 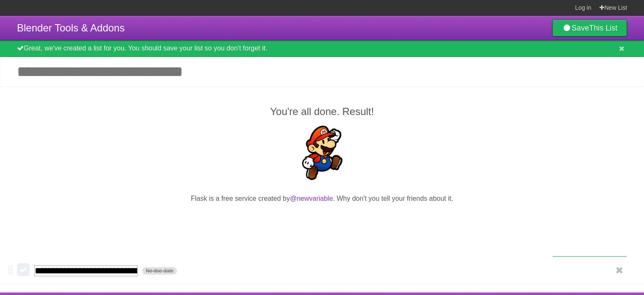 I want to click on label: Done, so click(x=23, y=269).